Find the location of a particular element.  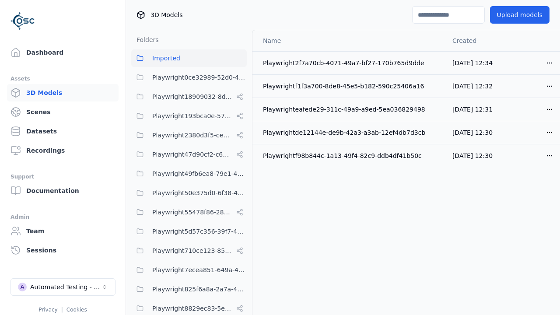

button: Playwright55478f86-28dc-49b8-8d1f-c7b13b14578c is located at coordinates (189, 212).